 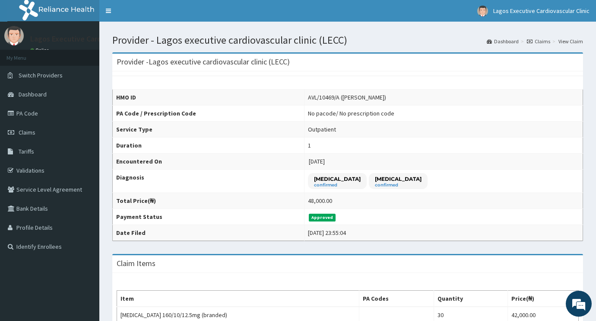 What do you see at coordinates (238, 299) in the screenshot?
I see `th: Item` at bounding box center [238, 299].